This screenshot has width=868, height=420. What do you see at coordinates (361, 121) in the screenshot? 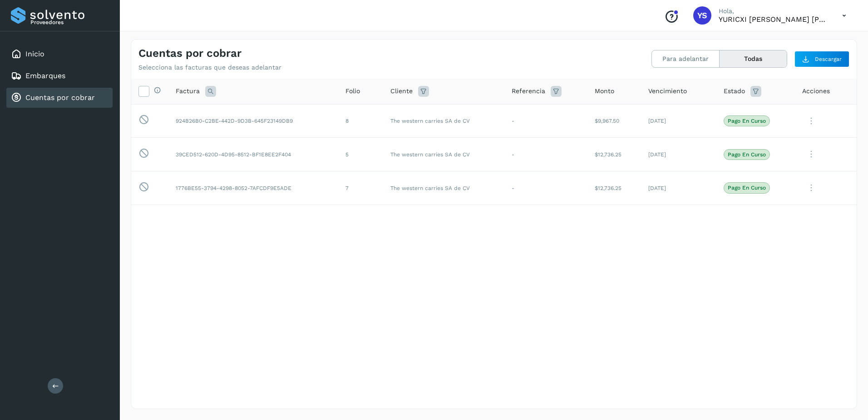
I see `td: 8` at bounding box center [361, 121].